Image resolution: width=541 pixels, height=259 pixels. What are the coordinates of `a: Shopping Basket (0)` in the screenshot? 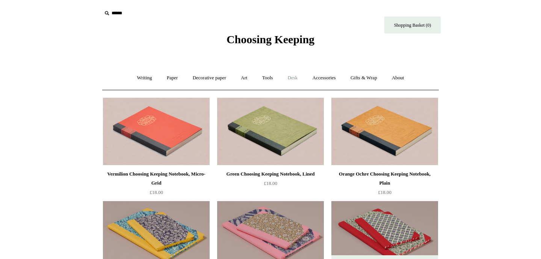 It's located at (412, 25).